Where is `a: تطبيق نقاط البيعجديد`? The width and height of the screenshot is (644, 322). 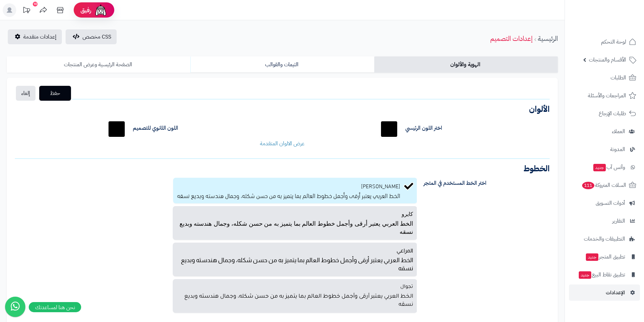 a: تطبيق نقاط البيعجديد is located at coordinates (604, 275).